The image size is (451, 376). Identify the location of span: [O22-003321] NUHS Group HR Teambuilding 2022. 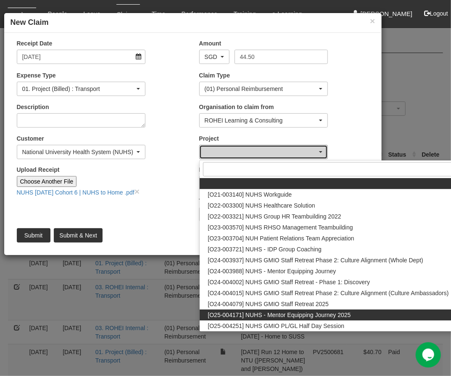
(275, 216).